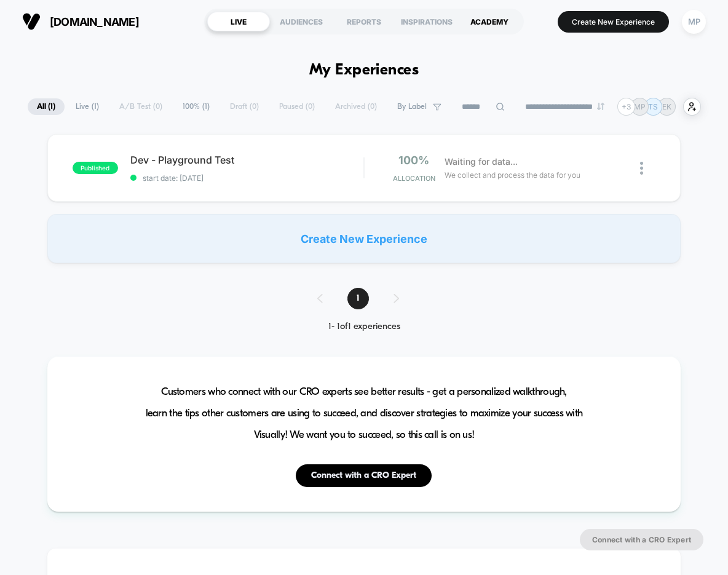 This screenshot has height=575, width=728. What do you see at coordinates (694, 21) in the screenshot?
I see `div: MP` at bounding box center [694, 21].